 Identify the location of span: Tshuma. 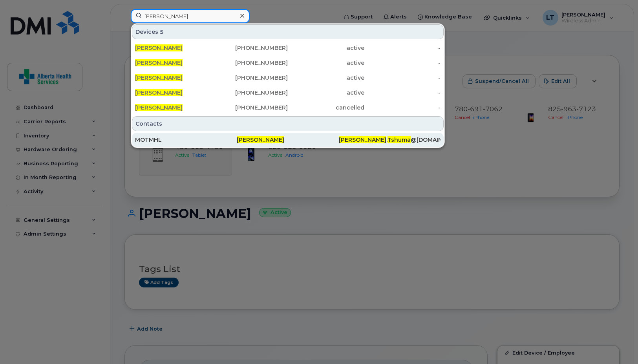
(399, 140).